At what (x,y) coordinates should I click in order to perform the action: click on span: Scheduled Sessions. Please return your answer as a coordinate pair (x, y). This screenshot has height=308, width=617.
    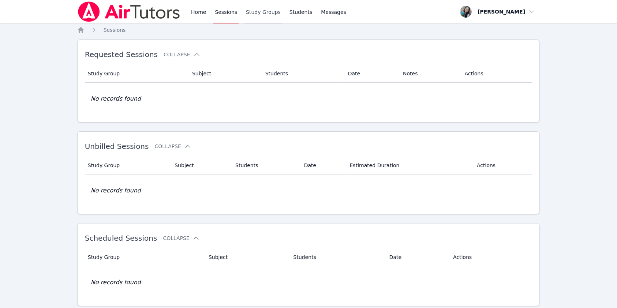
    Looking at the image, I should click on (121, 238).